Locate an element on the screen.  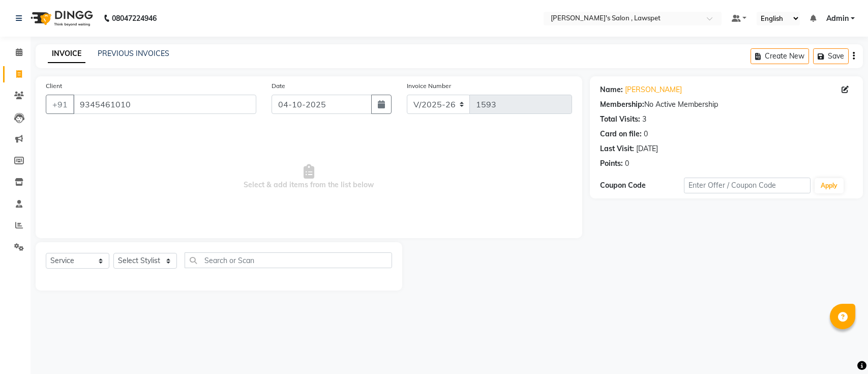
input: Search or Scan is located at coordinates (289, 260).